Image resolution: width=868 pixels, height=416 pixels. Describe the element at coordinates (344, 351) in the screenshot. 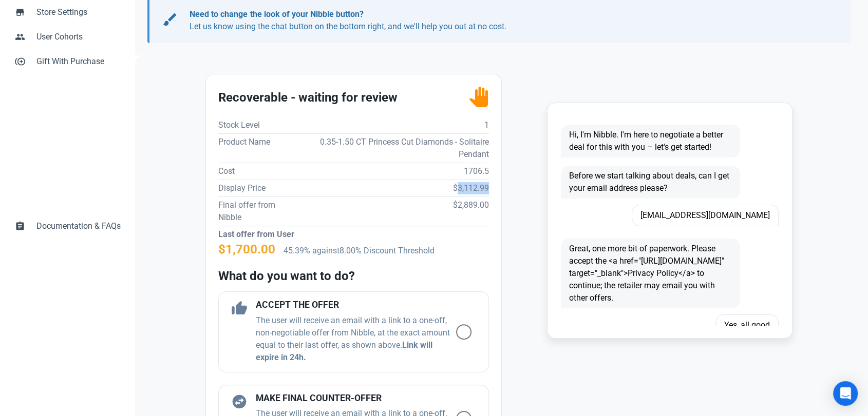

I see `b: Link will expire in 24h.` at that location.